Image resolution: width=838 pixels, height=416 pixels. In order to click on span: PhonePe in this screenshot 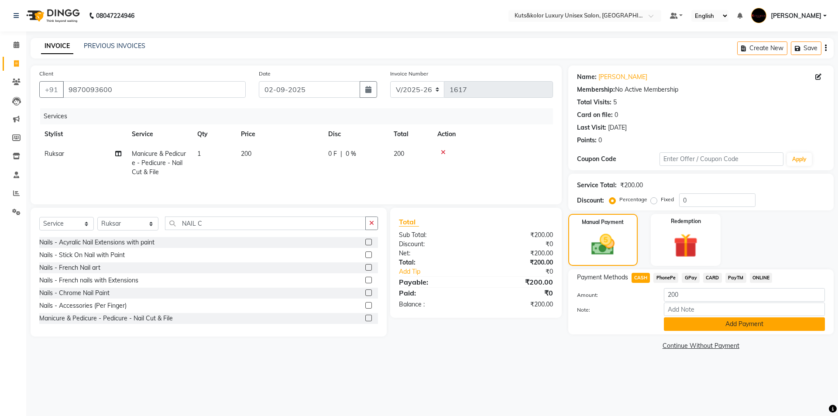, I will do `click(666, 278)`.